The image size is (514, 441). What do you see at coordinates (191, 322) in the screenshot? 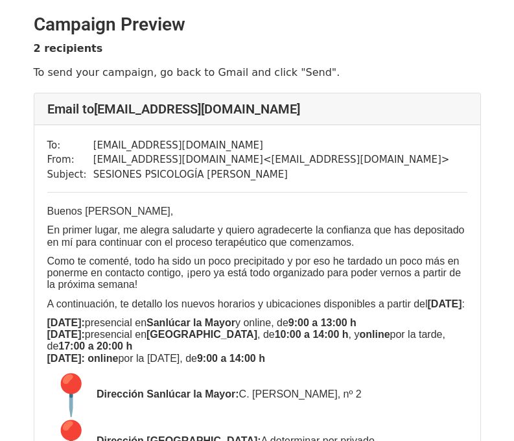
I see `b: Sanlúcar la Mayor` at bounding box center [191, 322].